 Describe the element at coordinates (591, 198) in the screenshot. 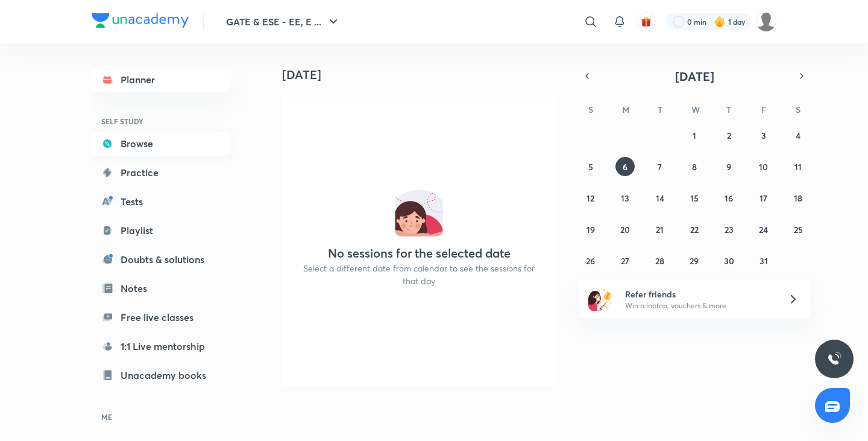

I see `button: October 12, 2025` at that location.